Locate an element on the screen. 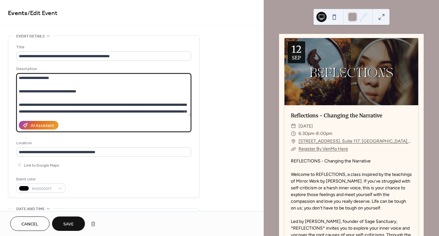 This screenshot has height=236, width=439. div: Description is located at coordinates (103, 69).